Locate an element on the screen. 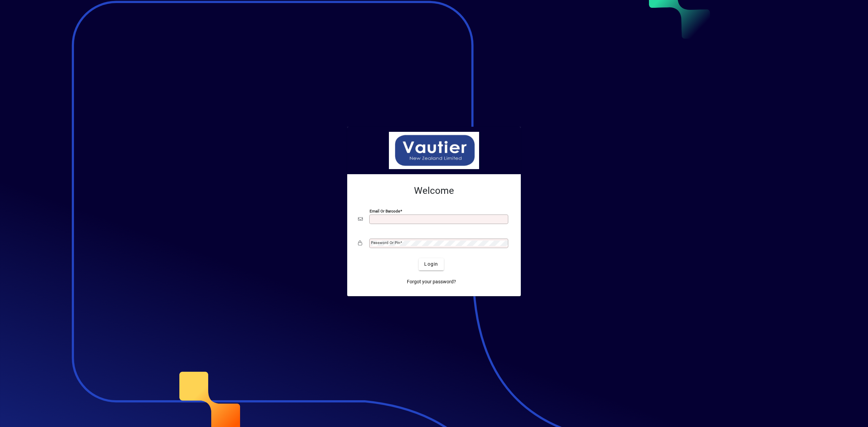 The height and width of the screenshot is (427, 868). mat-label: Email or Barcode is located at coordinates (385, 211).